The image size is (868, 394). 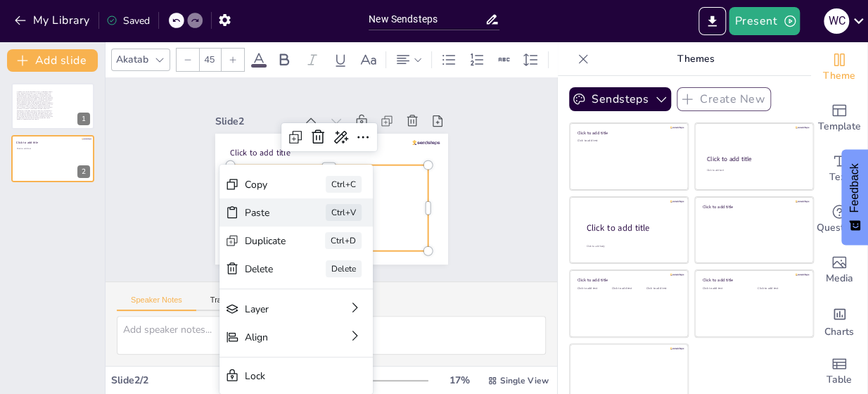 I want to click on button: Sendsteps, so click(x=620, y=100).